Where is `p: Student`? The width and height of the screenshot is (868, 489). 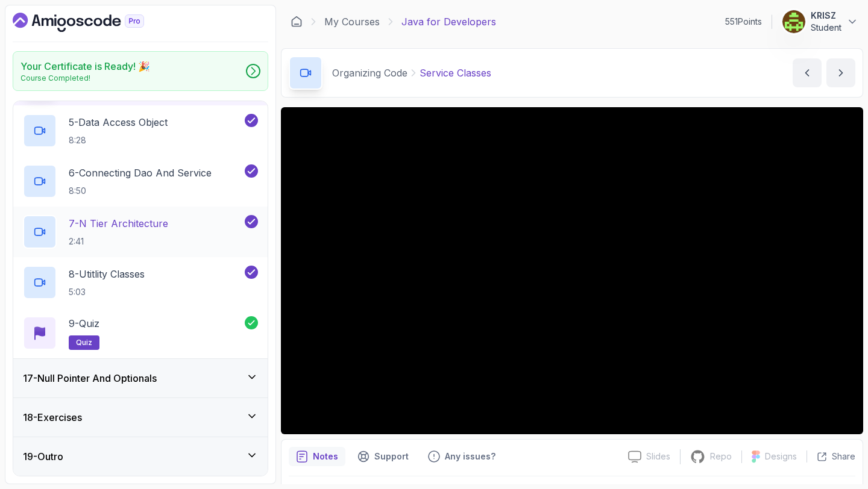
p: Student is located at coordinates (826, 28).